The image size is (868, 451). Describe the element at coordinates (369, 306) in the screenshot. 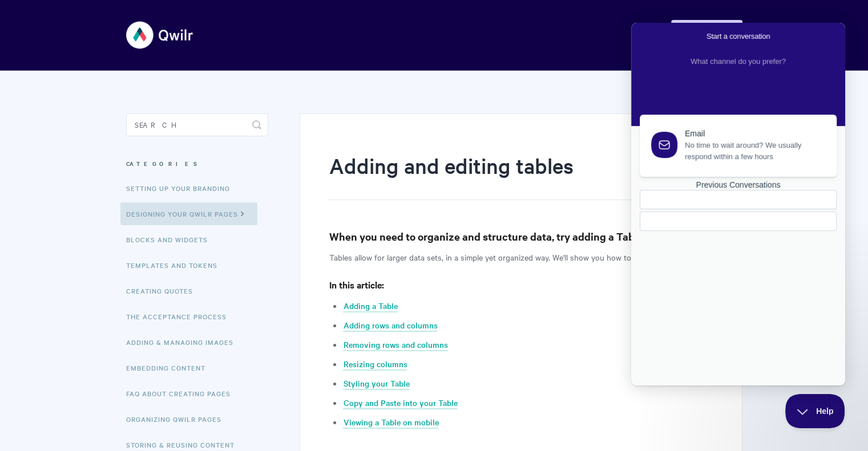

I see `a: Adding a Table` at that location.